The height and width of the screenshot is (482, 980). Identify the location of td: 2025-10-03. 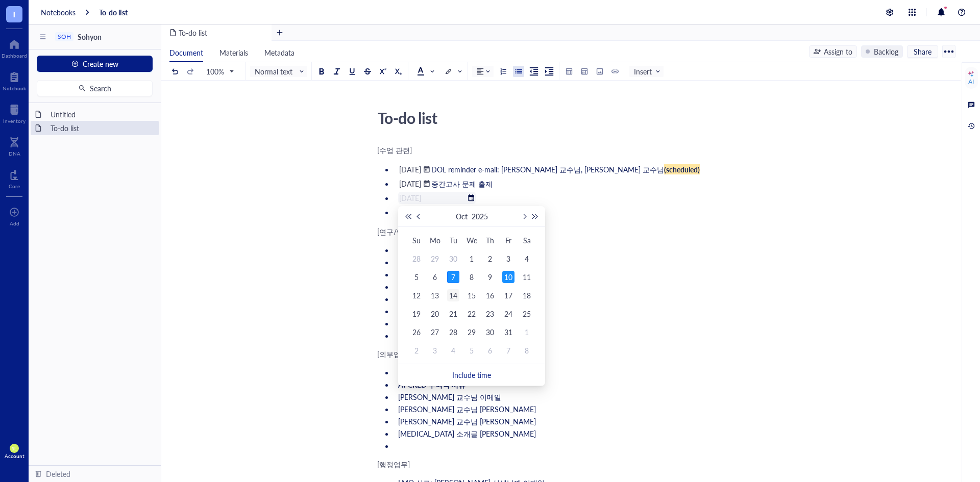
(509, 259).